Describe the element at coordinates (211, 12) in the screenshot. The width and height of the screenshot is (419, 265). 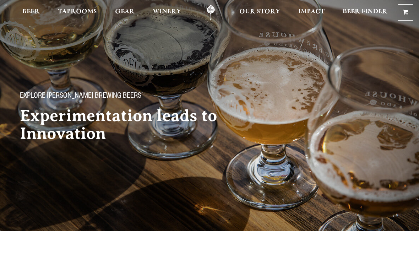
I see `a: Odell Home` at that location.